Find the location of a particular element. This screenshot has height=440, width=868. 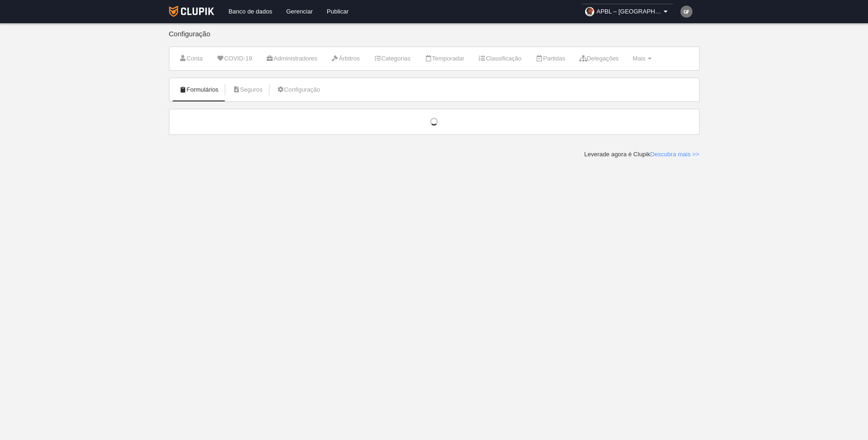

a: Partidas is located at coordinates (551, 58).